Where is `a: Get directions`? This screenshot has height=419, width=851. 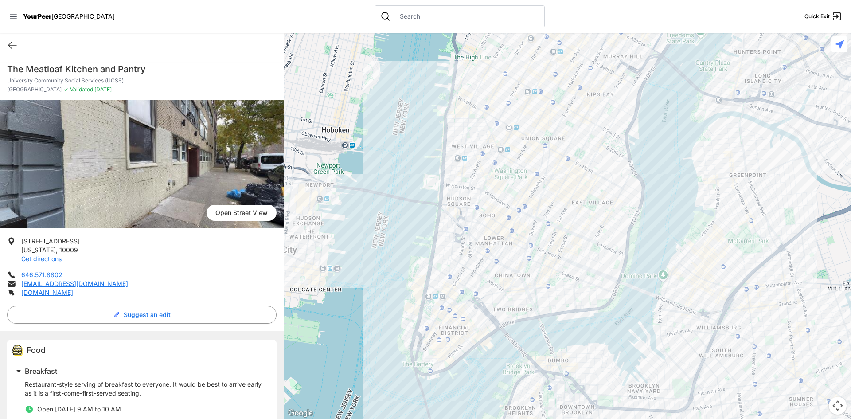
a: Get directions is located at coordinates (41, 259).